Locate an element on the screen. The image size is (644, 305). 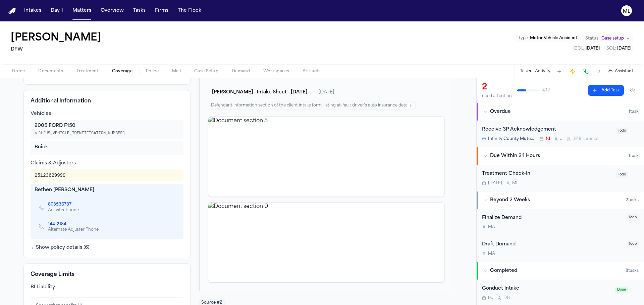
a: Firms is located at coordinates (161, 11).